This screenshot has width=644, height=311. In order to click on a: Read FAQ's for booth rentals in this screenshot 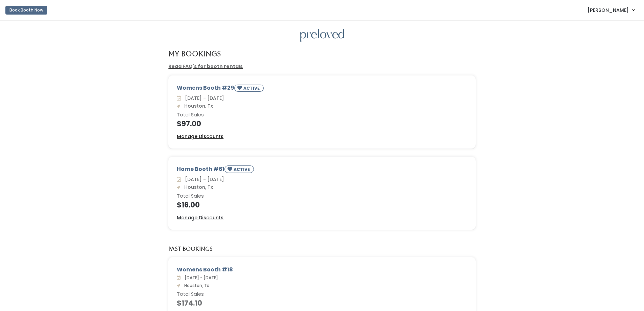, I will do `click(206, 66)`.